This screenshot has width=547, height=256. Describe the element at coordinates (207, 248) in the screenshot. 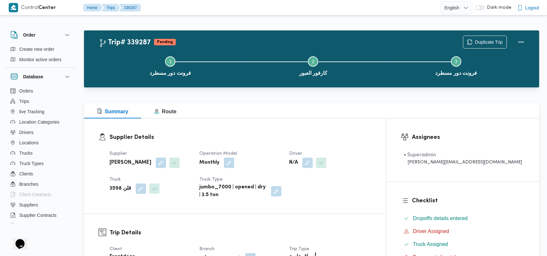

I see `span: Branch` at that location.